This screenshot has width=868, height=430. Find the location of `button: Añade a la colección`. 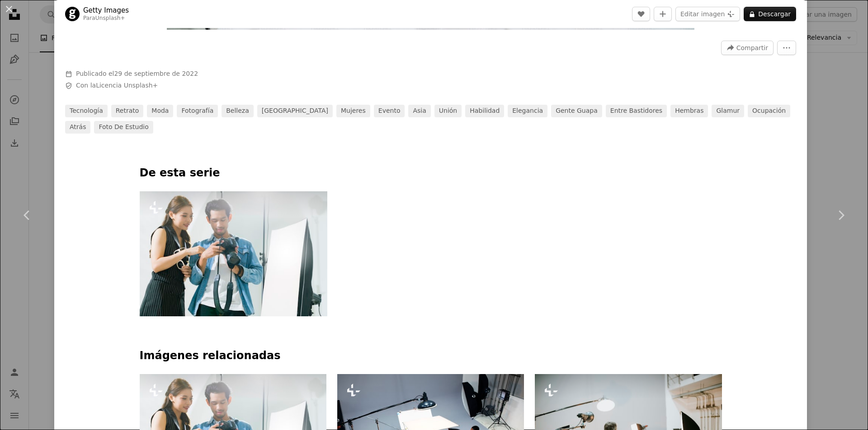

button: Añade a la colección is located at coordinates (662, 14).